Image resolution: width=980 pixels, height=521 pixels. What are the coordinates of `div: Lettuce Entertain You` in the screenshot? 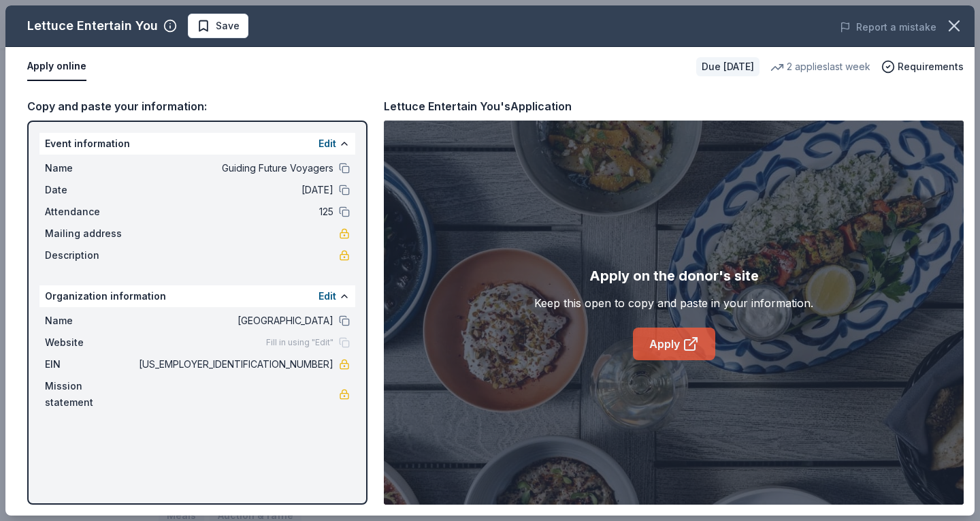 It's located at (93, 26).